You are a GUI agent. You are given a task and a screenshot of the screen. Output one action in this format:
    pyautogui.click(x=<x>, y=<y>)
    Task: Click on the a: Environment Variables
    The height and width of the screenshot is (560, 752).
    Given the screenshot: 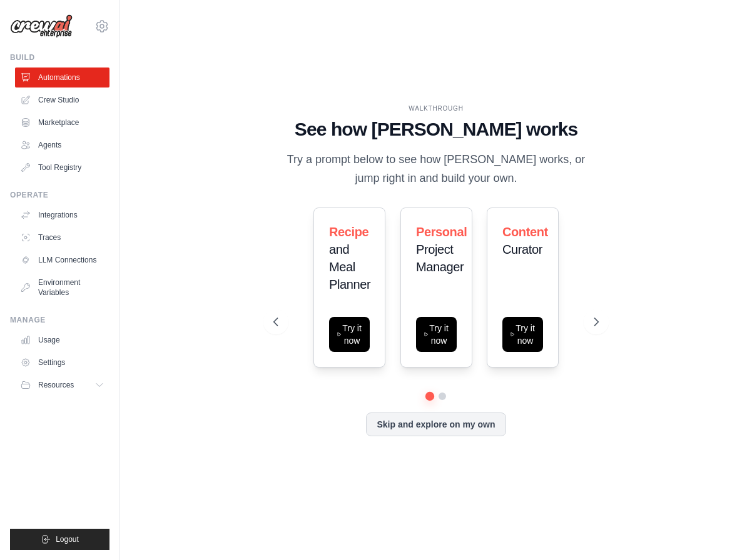 What is the action you would take?
    pyautogui.click(x=62, y=288)
    